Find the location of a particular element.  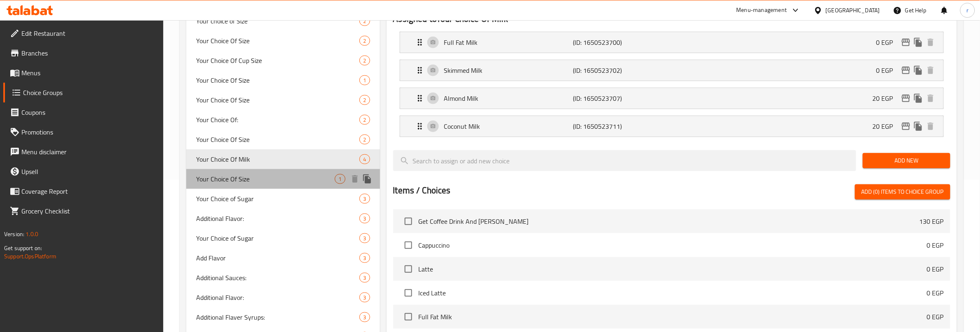

span: Add (0) items to choice group is located at coordinates (902, 192).